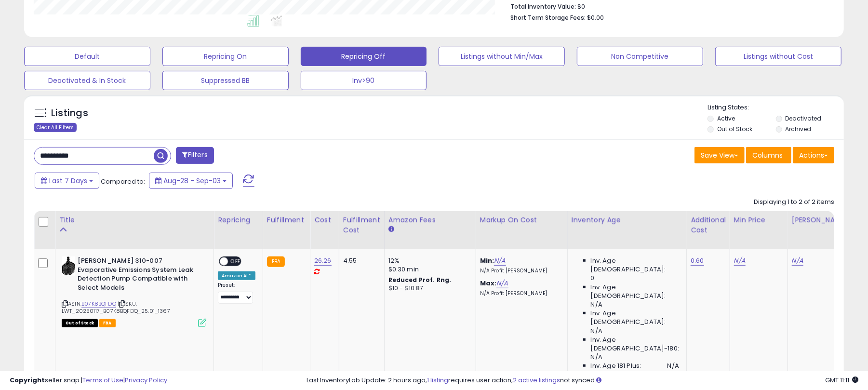 Image resolution: width=868 pixels, height=390 pixels. I want to click on button: Actions, so click(814, 155).